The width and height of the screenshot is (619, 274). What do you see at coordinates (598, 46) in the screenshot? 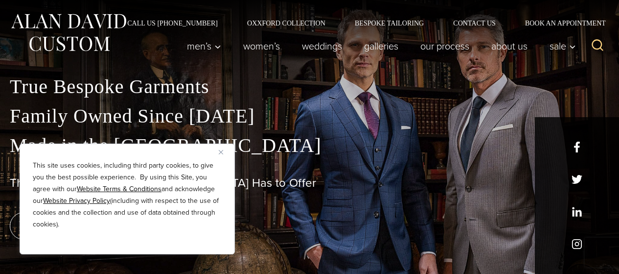
I see `button: View Search Form` at bounding box center [598, 46].